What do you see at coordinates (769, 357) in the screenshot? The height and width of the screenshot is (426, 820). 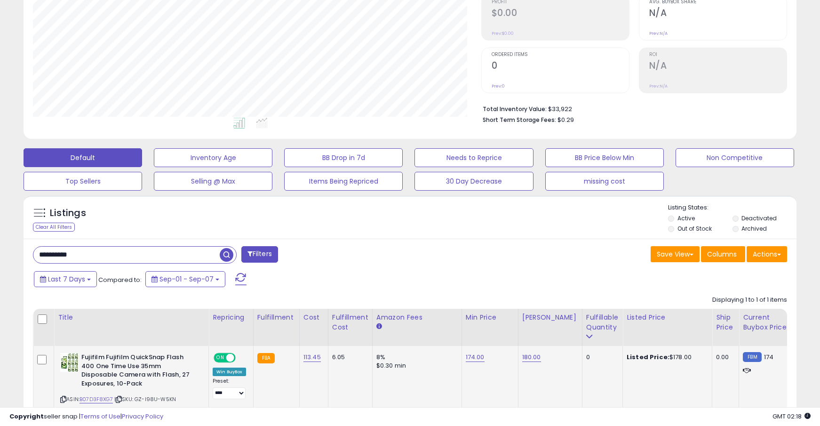 I see `span: 174` at bounding box center [769, 357].